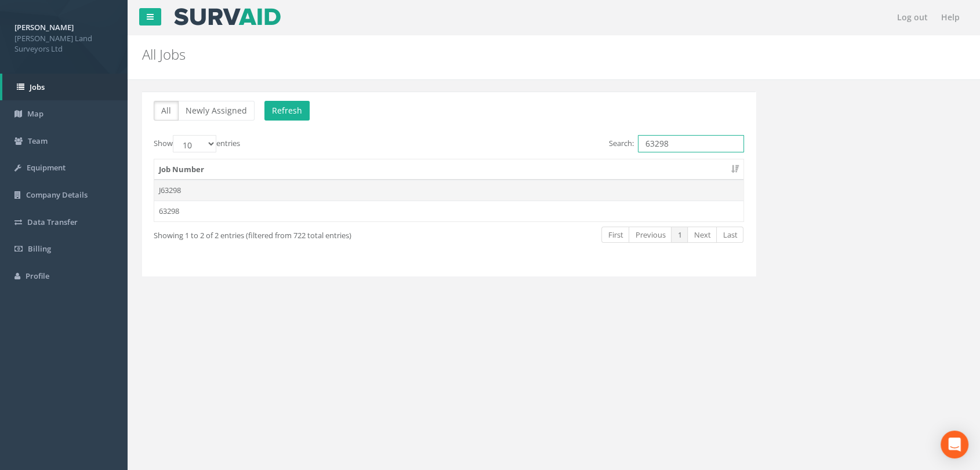 This screenshot has width=980, height=470. I want to click on select: Showentries, so click(194, 143).